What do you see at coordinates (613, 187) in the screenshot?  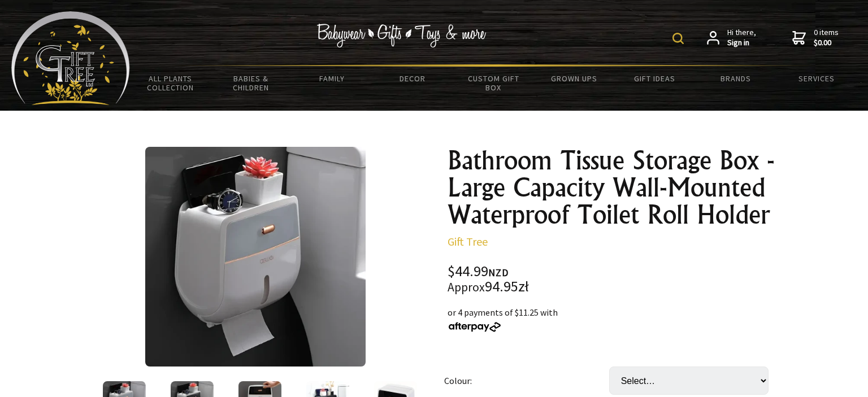 I see `h1: Bathroom Tissue Storage Box - Large Capacity Wall-Mounted Waterproof Toilet Roll Holder` at bounding box center [613, 187].